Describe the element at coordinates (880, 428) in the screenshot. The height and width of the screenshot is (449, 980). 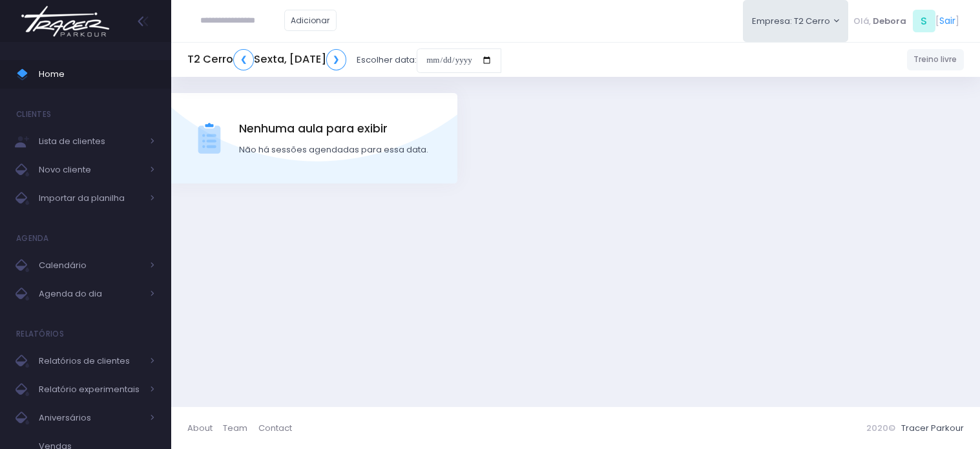
I see `span: 2020©` at that location.